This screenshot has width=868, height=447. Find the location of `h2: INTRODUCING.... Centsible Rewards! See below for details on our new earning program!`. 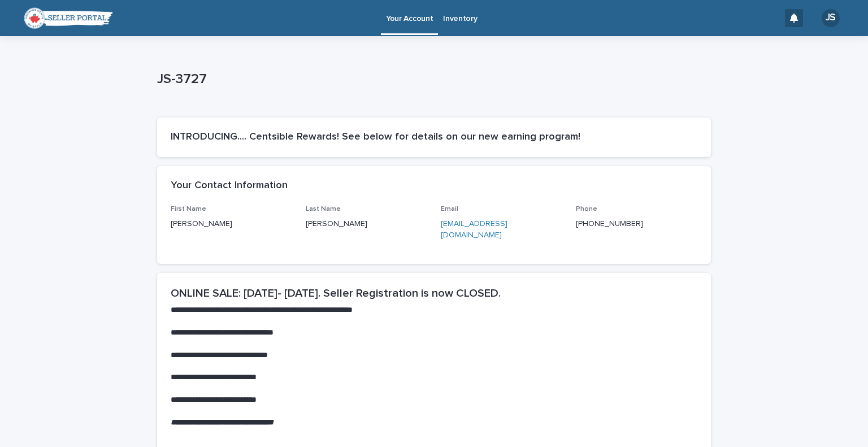

h2: INTRODUCING.... Centsible Rewards! See below for details on our new earning program! is located at coordinates (434, 137).